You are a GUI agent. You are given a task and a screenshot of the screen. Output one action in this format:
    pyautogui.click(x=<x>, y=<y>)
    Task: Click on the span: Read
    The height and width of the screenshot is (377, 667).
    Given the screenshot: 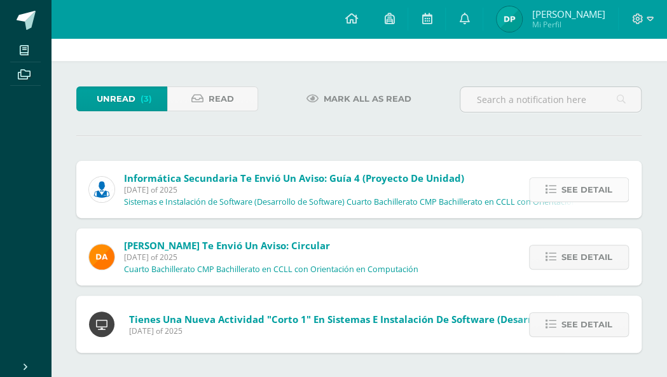 What is the action you would take?
    pyautogui.click(x=221, y=99)
    